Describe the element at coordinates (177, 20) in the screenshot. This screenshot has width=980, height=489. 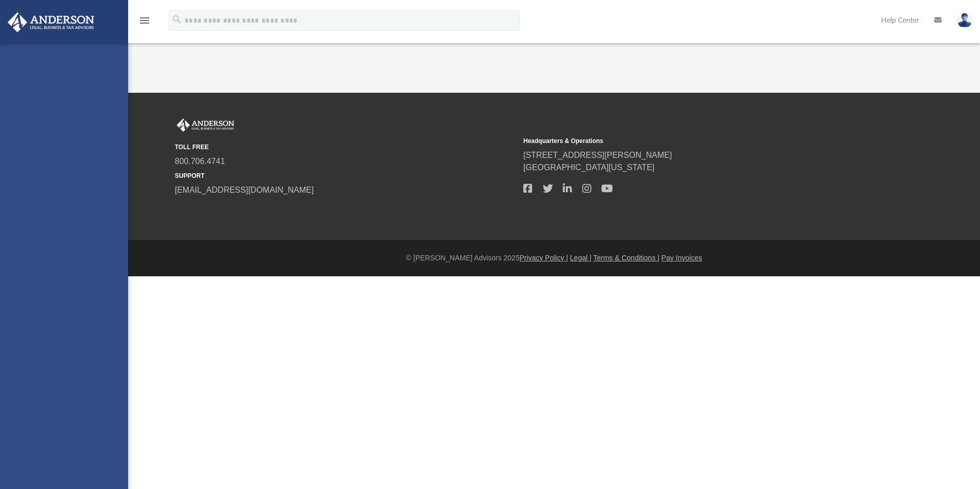
I see `i: search` at that location.